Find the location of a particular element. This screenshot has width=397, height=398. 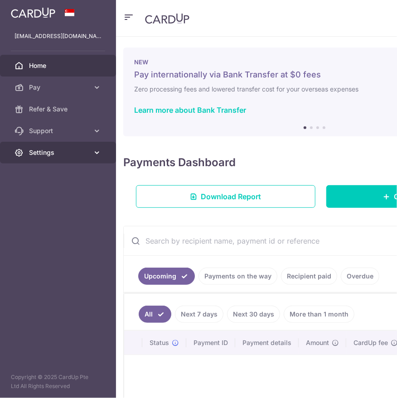

a: Next 30 days is located at coordinates (253, 314).